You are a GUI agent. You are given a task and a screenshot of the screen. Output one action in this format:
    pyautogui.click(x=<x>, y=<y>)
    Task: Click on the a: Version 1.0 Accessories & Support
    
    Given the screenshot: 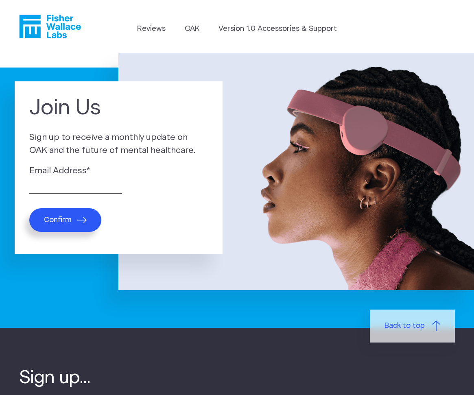 What is the action you would take?
    pyautogui.click(x=277, y=29)
    